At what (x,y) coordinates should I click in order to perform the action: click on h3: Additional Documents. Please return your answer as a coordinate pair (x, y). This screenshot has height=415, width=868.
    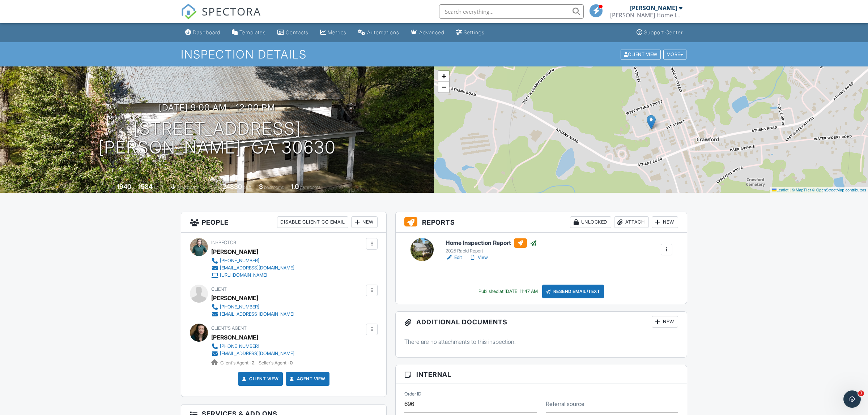
    Looking at the image, I should click on (541, 322).